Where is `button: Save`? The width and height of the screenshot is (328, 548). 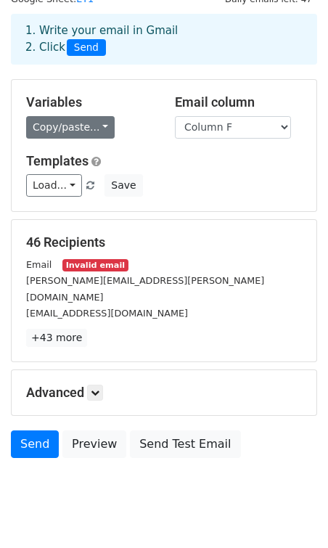
button: Save is located at coordinates (123, 185).